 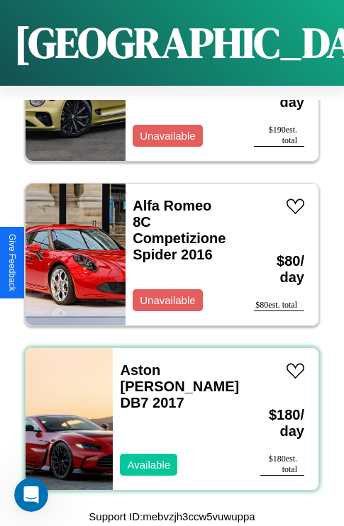 I want to click on a: Alfa Romeo 8C Competizione Spider 2016, so click(x=179, y=230).